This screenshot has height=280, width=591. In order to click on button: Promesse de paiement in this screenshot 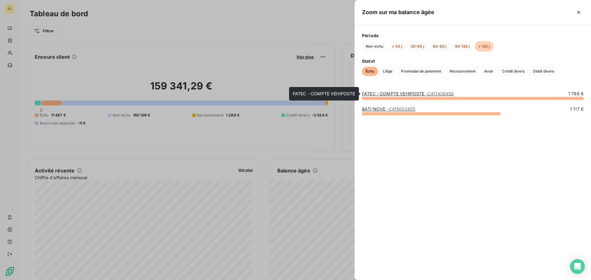, I will do `click(421, 71)`.